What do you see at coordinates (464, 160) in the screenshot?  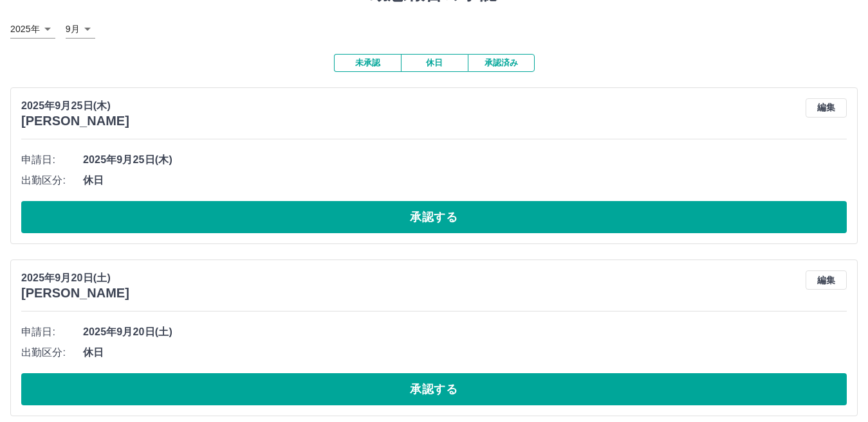 I see `span: 2025年9月25日(木)` at bounding box center [464, 160].